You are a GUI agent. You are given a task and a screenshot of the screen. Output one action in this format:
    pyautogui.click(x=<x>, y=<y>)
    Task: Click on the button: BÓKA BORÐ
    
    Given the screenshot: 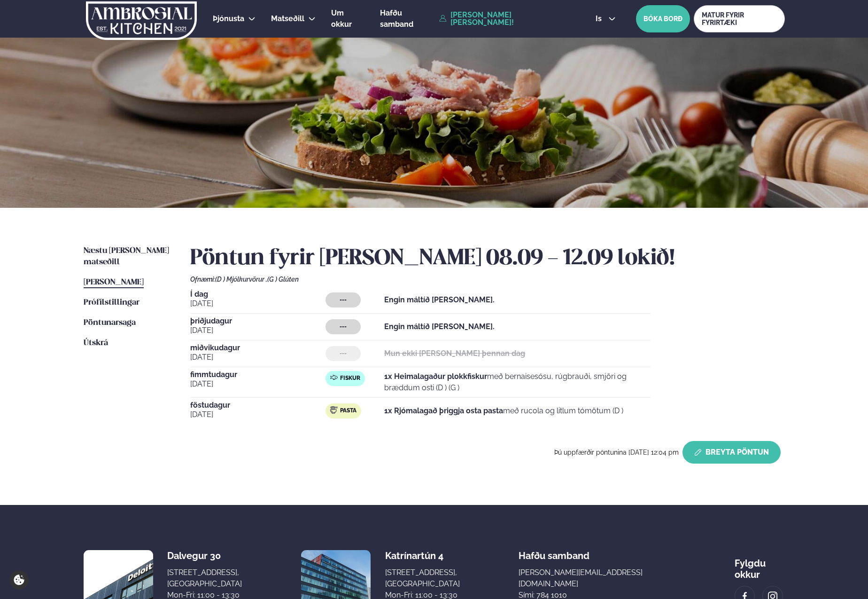 What is the action you would take?
    pyautogui.click(x=663, y=19)
    